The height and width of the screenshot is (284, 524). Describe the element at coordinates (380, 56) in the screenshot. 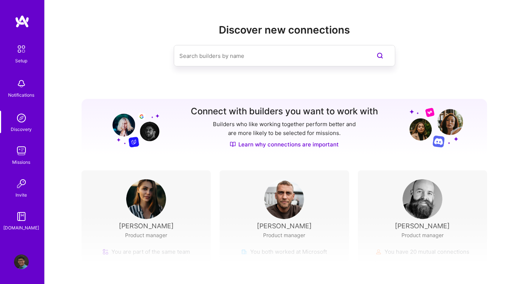

I see `i: icon SearchPurple` at that location.